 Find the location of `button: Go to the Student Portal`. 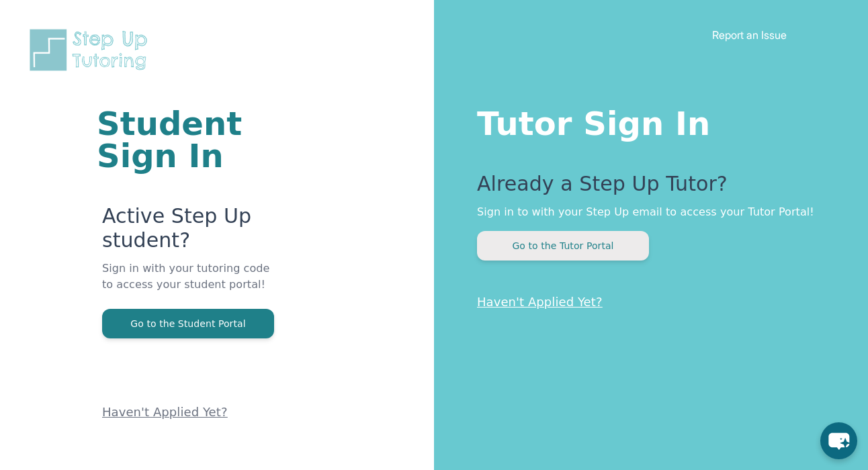

button: Go to the Student Portal is located at coordinates (188, 324).